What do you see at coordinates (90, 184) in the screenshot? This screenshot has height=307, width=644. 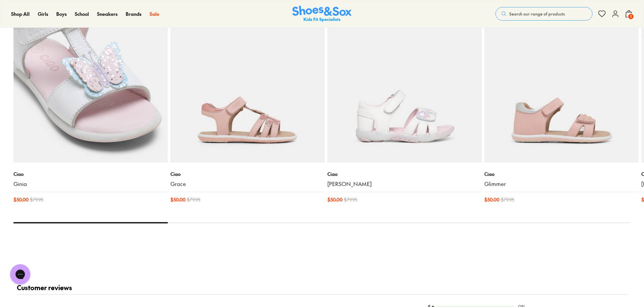 I see `a: Ginia` at bounding box center [90, 184].